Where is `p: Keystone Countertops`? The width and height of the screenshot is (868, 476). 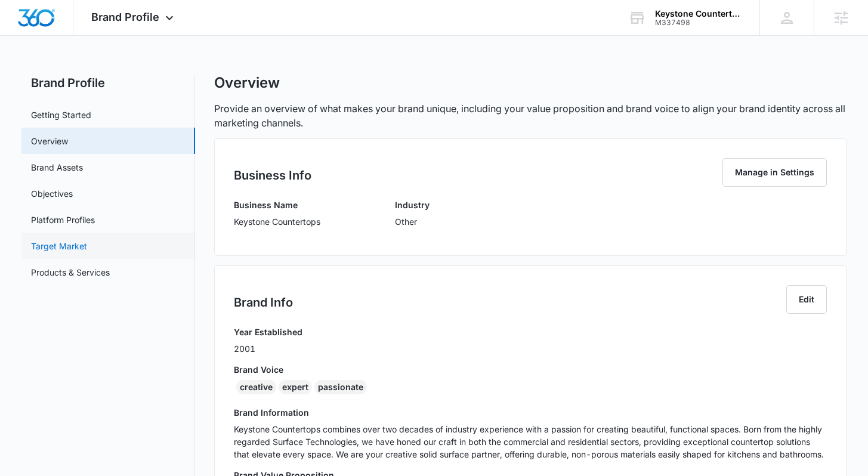 p: Keystone Countertops is located at coordinates (277, 221).